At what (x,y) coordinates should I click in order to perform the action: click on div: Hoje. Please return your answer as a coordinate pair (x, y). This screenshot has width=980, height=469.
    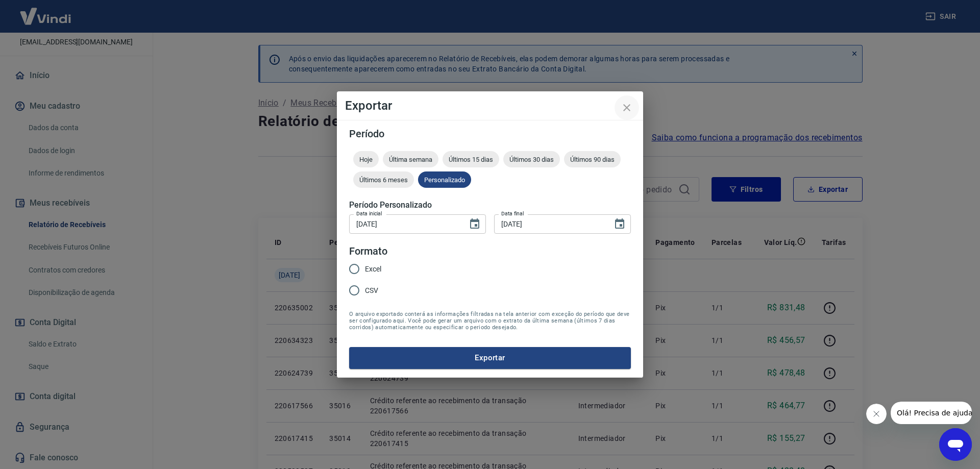
    Looking at the image, I should click on (366, 159).